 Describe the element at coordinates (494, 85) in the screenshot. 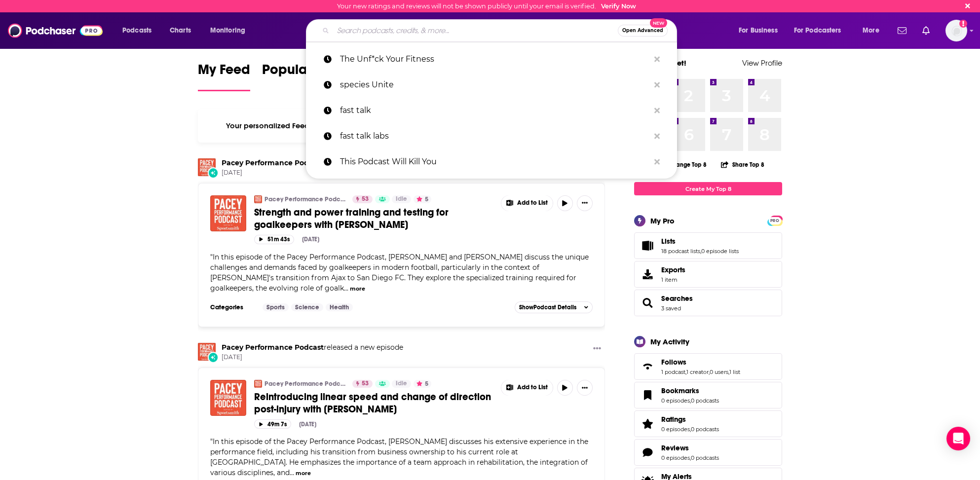

I see `p: species Unite` at that location.